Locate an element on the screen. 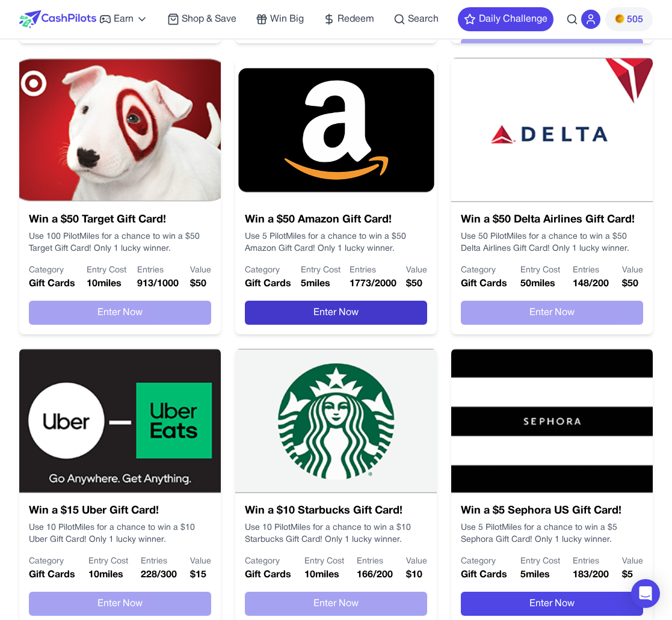 The image size is (672, 620). h3: Win a $50 Target Gift Card! is located at coordinates (119, 220).